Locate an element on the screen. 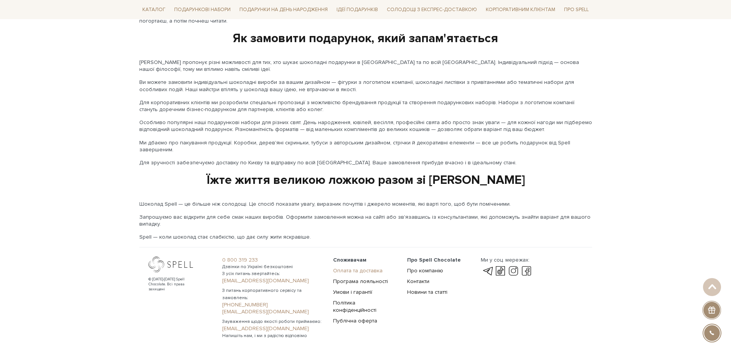  a: Програма лояльності is located at coordinates (360, 281).